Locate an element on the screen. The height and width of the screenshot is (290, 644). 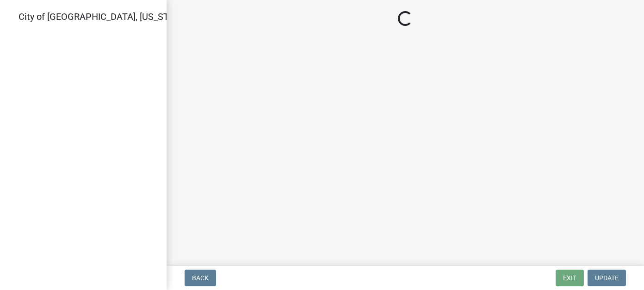
button: Exit is located at coordinates (570, 279).